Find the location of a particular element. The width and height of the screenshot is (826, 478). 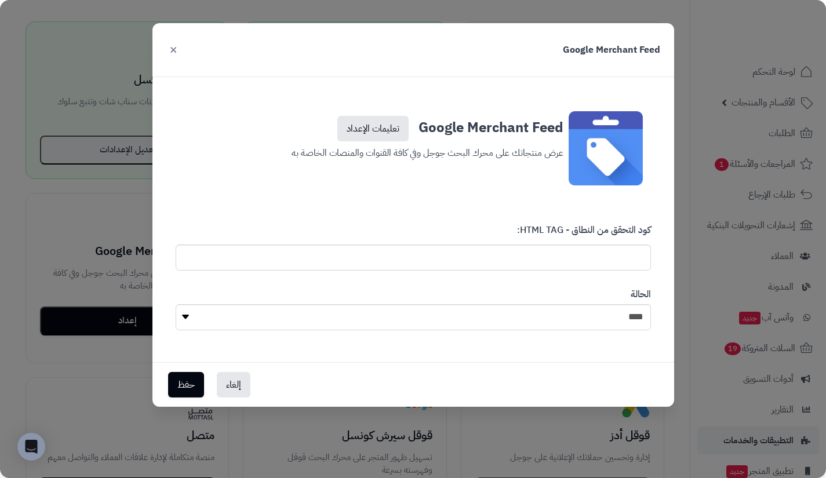

button: حفظ is located at coordinates (186, 385).